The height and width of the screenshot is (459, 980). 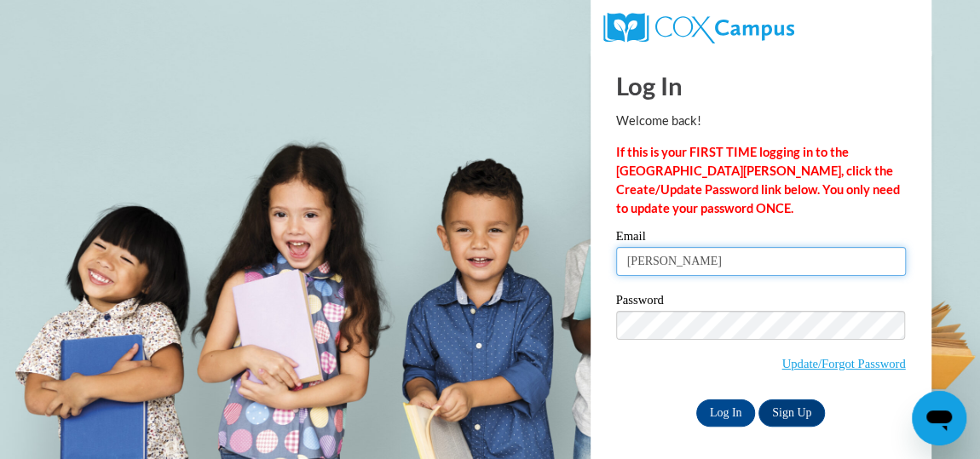 I want to click on a: Sign Up, so click(x=792, y=413).